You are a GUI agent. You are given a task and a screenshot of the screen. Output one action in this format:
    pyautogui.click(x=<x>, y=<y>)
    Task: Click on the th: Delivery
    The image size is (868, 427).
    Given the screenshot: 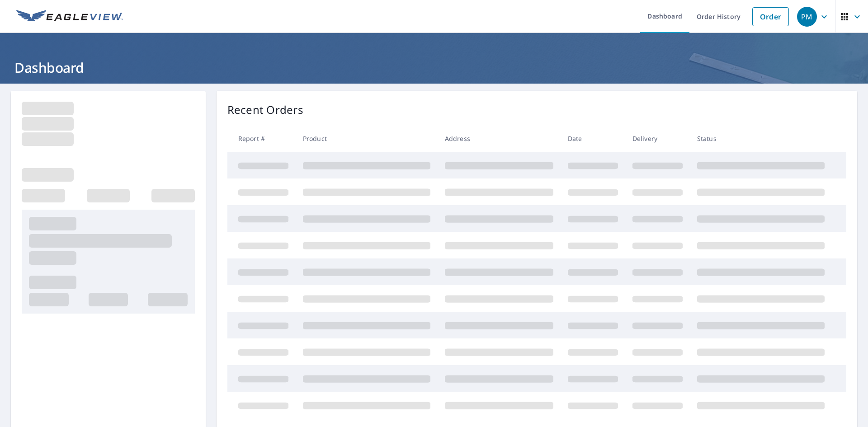 What is the action you would take?
    pyautogui.click(x=657, y=139)
    